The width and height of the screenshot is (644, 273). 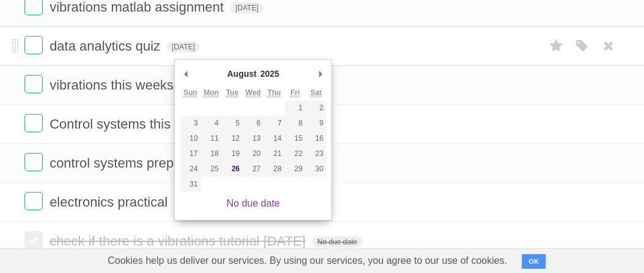 What do you see at coordinates (190, 139) in the screenshot?
I see `button: 10` at bounding box center [190, 139].